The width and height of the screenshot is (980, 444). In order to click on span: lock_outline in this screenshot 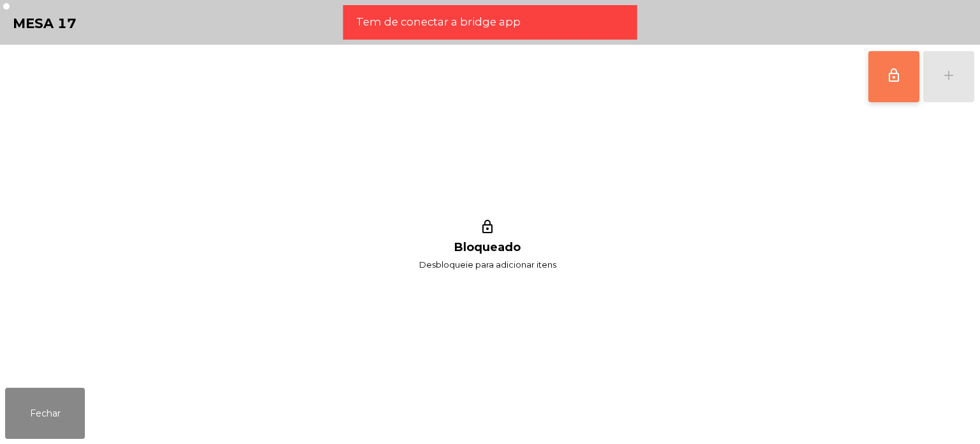, I will do `click(894, 75)`.